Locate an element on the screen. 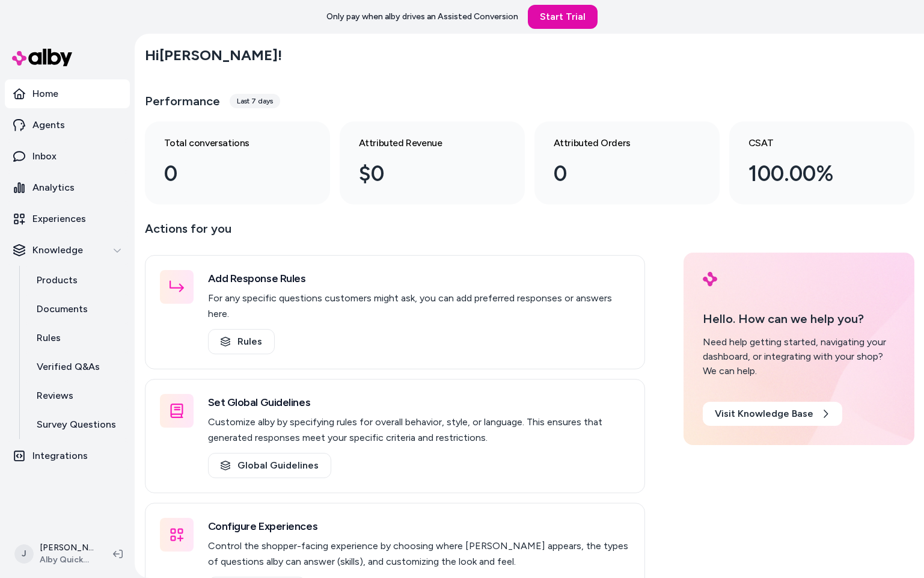  p: Actions for you is located at coordinates (396, 233).